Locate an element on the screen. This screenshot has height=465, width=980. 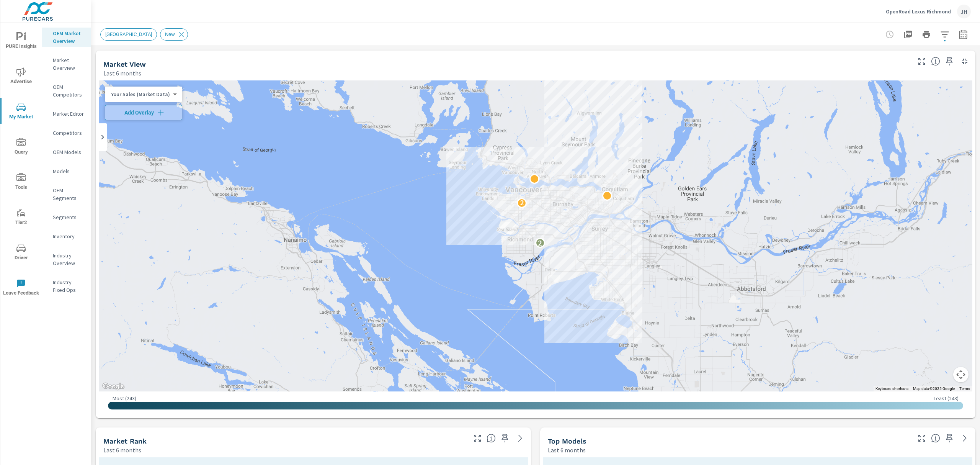
img: Google is located at coordinates (113, 386).